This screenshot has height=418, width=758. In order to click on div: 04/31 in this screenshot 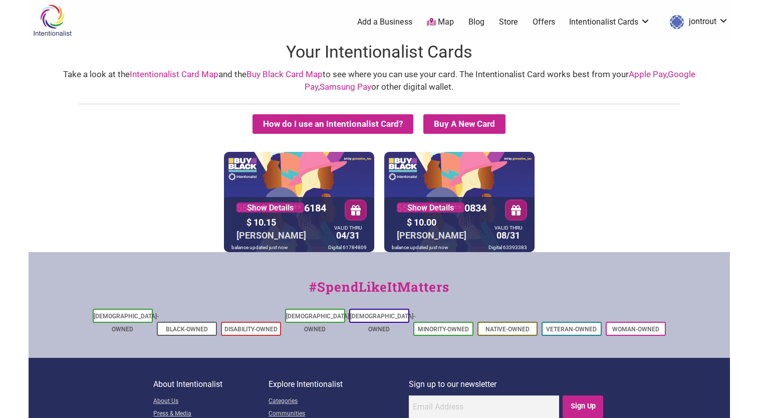, I will do `click(348, 234)`.